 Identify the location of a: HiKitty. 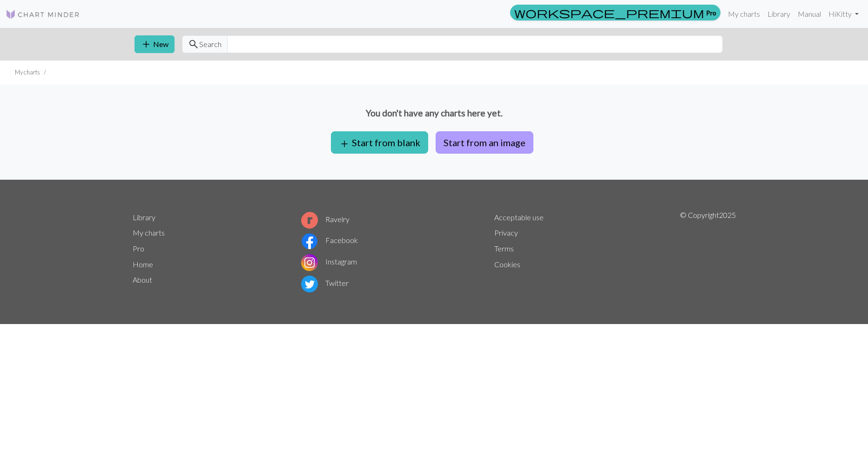
(843, 14).